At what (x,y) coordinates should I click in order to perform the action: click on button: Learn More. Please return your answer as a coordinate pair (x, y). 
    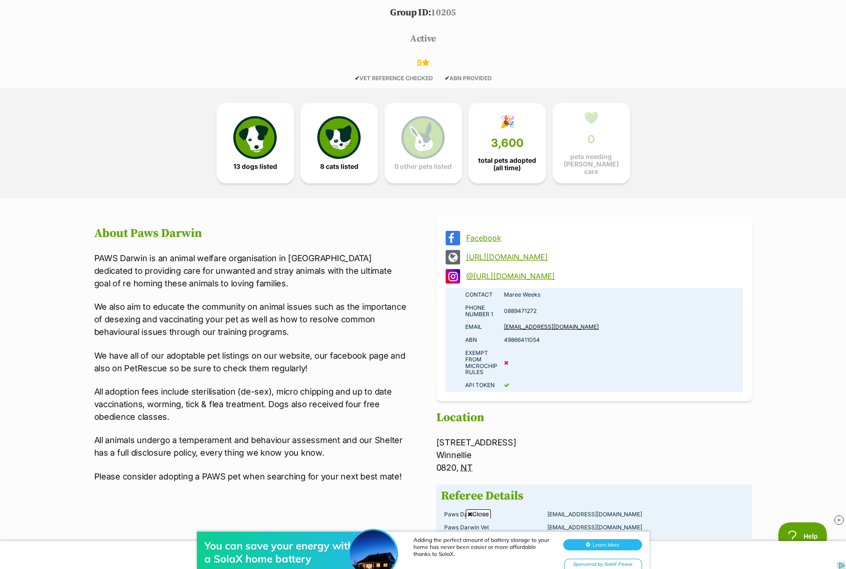
    Looking at the image, I should click on (602, 32).